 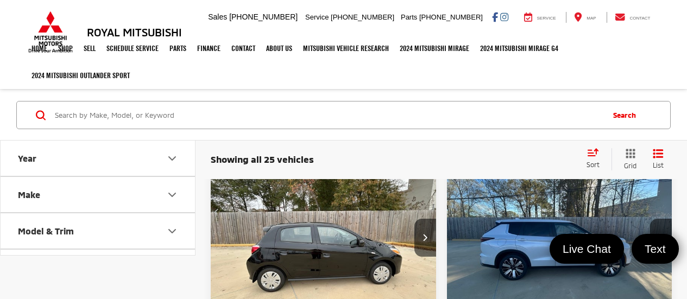 What do you see at coordinates (655, 249) in the screenshot?
I see `span: Text` at bounding box center [655, 249].